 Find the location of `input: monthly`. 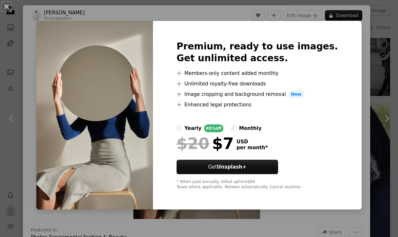

input: monthly is located at coordinates (234, 128).